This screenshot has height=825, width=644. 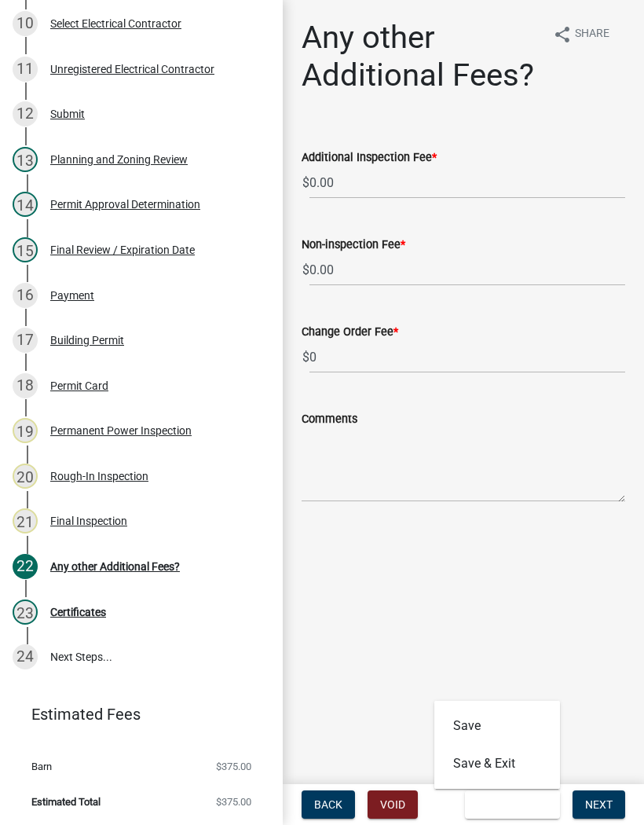 What do you see at coordinates (115, 566) in the screenshot?
I see `div: Any other Additional Fees?` at bounding box center [115, 566].